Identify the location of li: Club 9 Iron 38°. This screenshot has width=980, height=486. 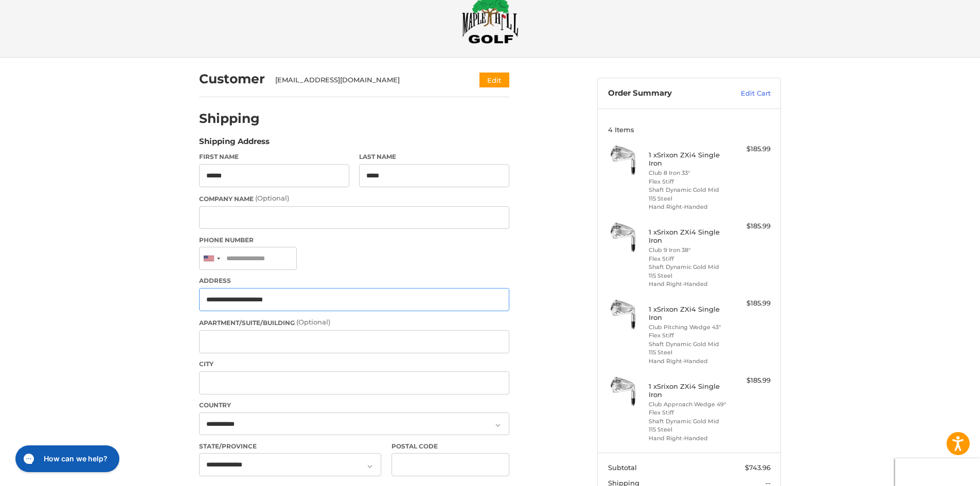
(688, 250).